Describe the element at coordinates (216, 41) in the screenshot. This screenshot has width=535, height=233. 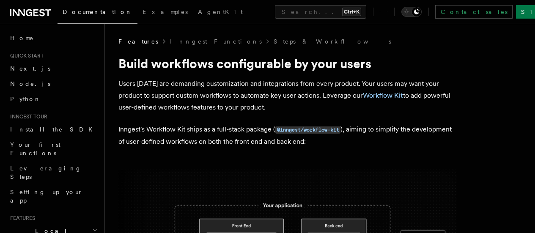
I see `a: Inngest Functions` at that location.